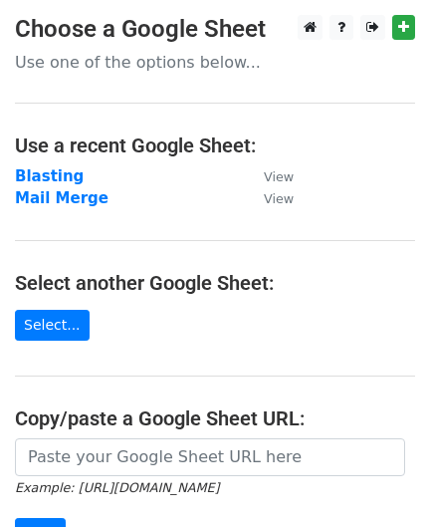  What do you see at coordinates (215, 283) in the screenshot?
I see `h4: Select another Google Sheet:` at bounding box center [215, 283].